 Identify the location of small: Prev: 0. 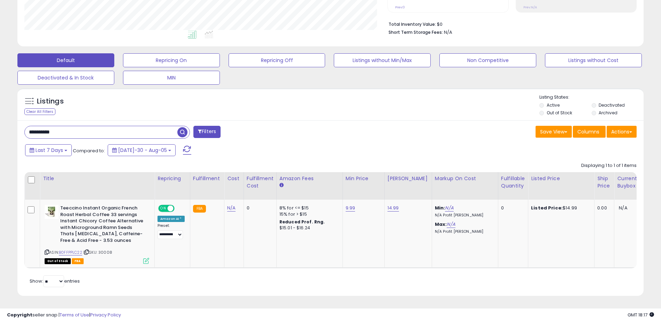
(400, 7).